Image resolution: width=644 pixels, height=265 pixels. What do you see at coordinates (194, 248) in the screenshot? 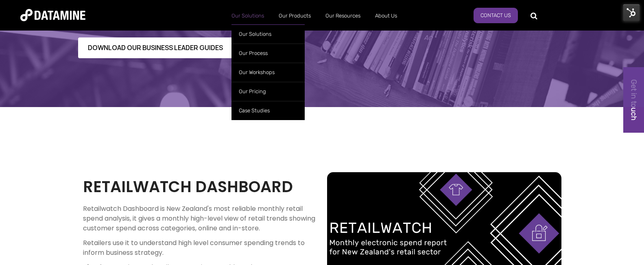
I see `span: Retailers use it to understand high level consumer spending trends to inform business strategy.` at bounding box center [194, 248].